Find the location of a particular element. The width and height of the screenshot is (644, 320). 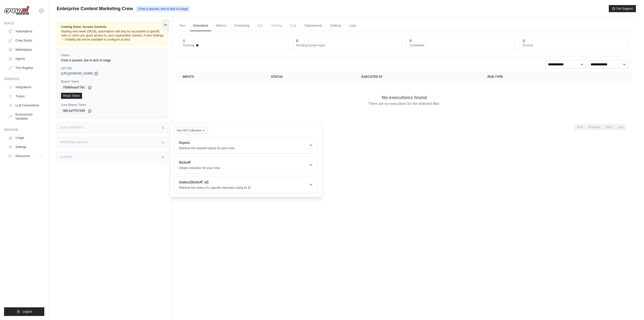

h1: /status/{kickoff_id} is located at coordinates (215, 182).